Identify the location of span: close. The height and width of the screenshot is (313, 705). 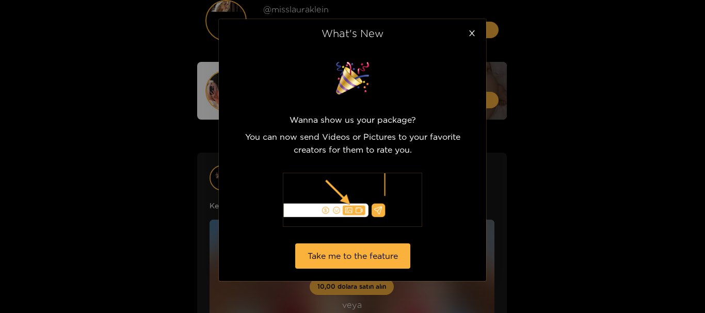
(472, 33).